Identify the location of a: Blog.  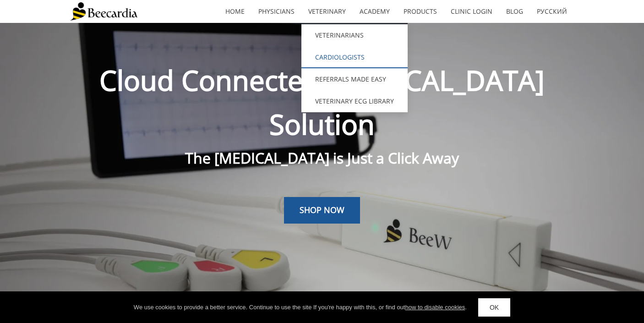
(514, 12).